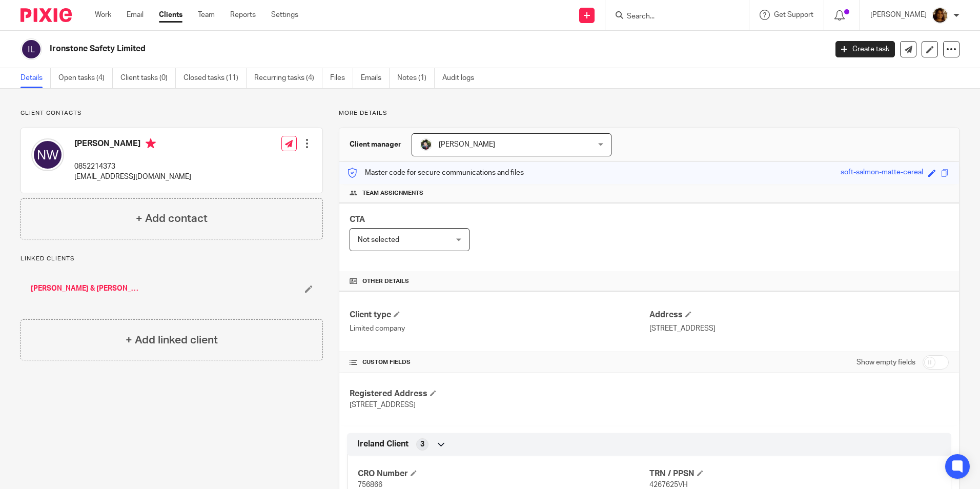  I want to click on a: Recurring tasks (4), so click(288, 78).